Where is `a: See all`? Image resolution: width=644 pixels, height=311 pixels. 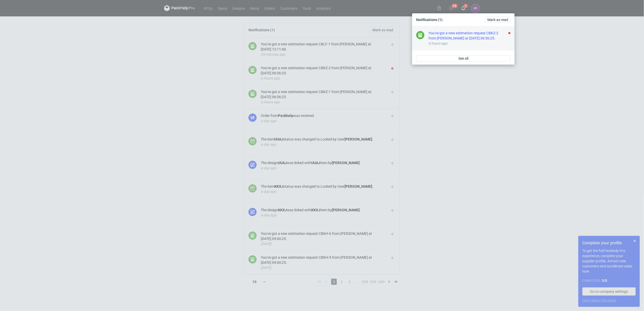 a: See all is located at coordinates (463, 58).